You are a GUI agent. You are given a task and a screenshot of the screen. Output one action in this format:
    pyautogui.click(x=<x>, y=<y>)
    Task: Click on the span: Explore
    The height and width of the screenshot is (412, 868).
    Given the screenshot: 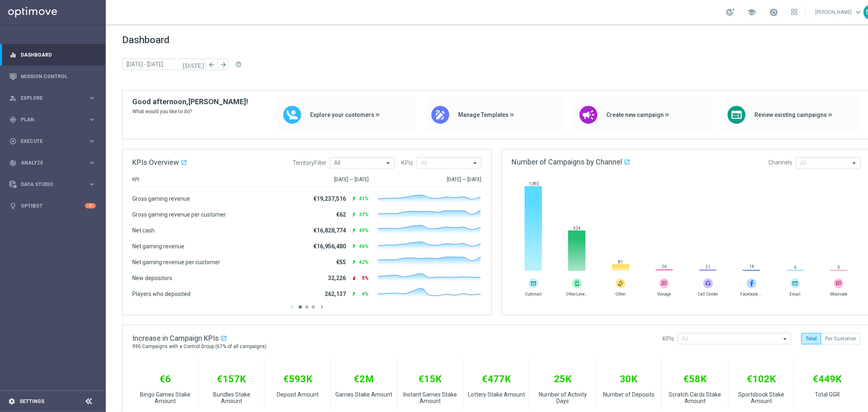 What is the action you would take?
    pyautogui.click(x=54, y=98)
    